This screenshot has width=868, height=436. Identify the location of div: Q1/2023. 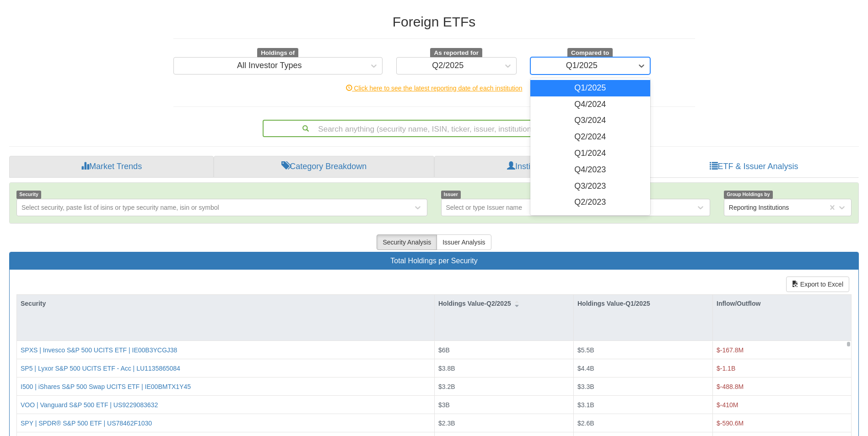
(590, 219).